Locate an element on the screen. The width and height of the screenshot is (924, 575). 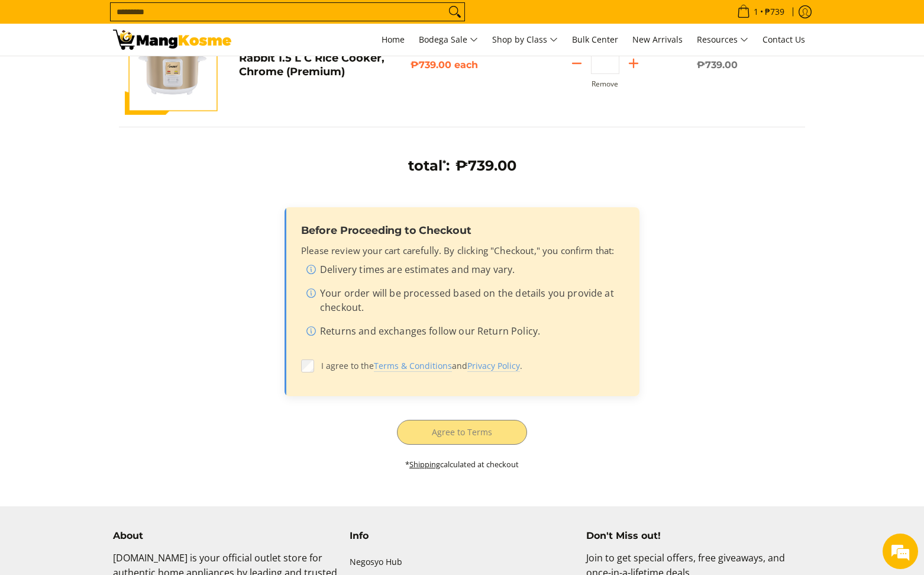
a: Rabbit 1.5 L C Rice Cooker, Chrome (Premium) is located at coordinates (312, 65).